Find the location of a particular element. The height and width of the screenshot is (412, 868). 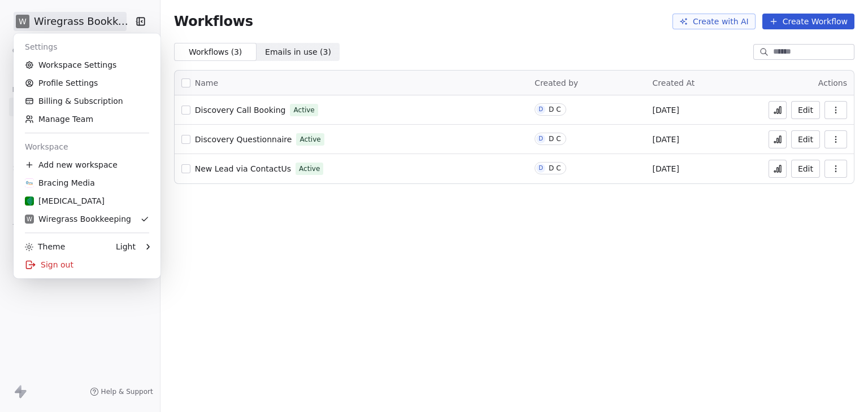

div: Light is located at coordinates (125, 247).